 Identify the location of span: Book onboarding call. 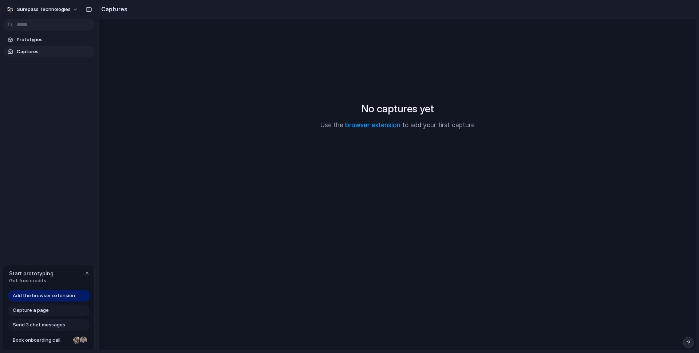
(42, 340).